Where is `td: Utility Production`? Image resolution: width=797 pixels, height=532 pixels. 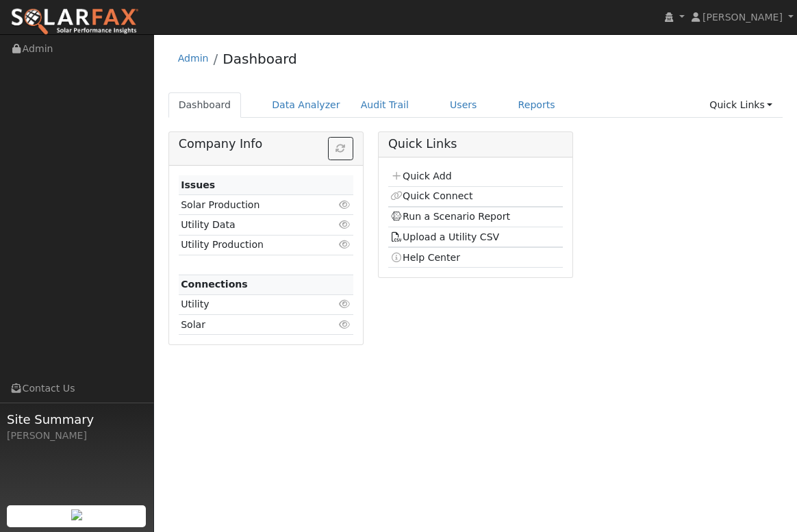
td: Utility Production is located at coordinates (252, 245).